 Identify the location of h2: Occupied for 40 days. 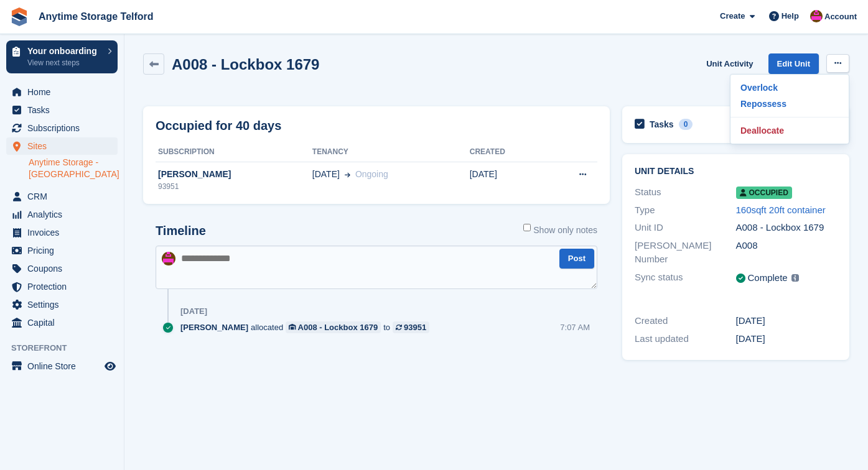
(218, 125).